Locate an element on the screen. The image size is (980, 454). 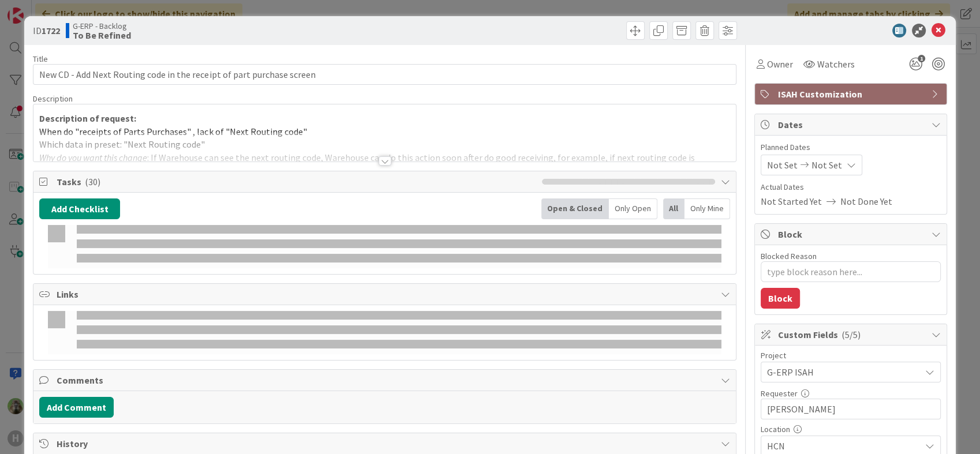
div: Only Open is located at coordinates (633, 209).